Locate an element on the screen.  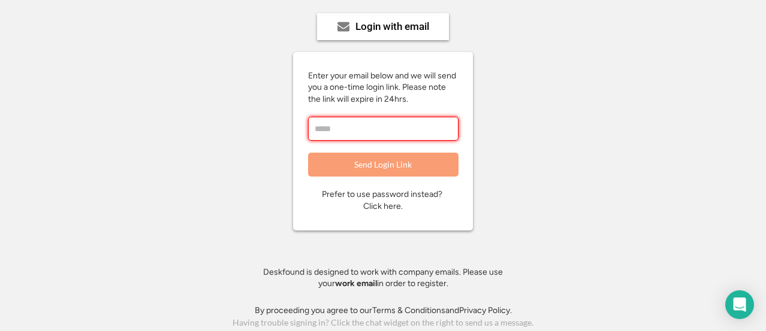
a: Privacy Policy. is located at coordinates (485, 310).